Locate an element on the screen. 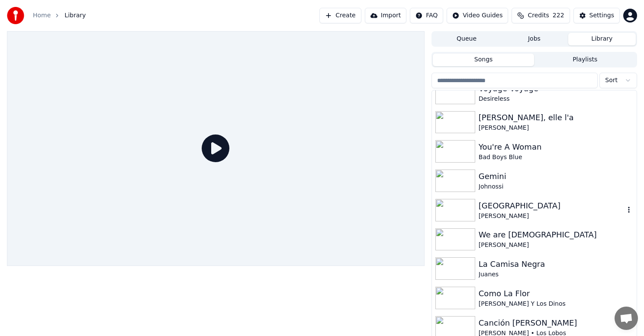 Image resolution: width=644 pixels, height=336 pixels. div: Johnossi is located at coordinates (555, 186).